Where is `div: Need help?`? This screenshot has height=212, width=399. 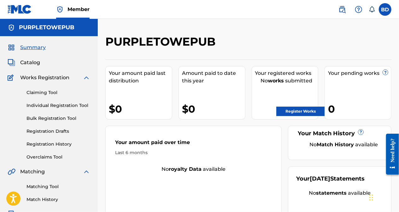
div: Need help? is located at coordinates (11, 21).